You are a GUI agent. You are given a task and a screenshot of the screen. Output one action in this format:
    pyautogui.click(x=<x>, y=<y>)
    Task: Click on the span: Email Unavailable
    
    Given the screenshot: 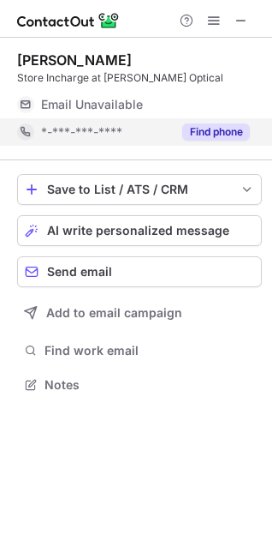 What is the action you would take?
    pyautogui.click(x=92, y=105)
    